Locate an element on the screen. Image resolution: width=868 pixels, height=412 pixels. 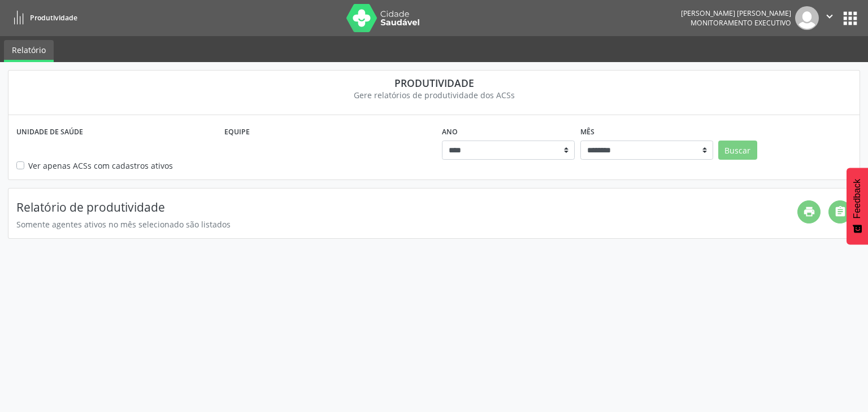
div: Gere relatórios de produtividade dos ACSs is located at coordinates (434, 95).